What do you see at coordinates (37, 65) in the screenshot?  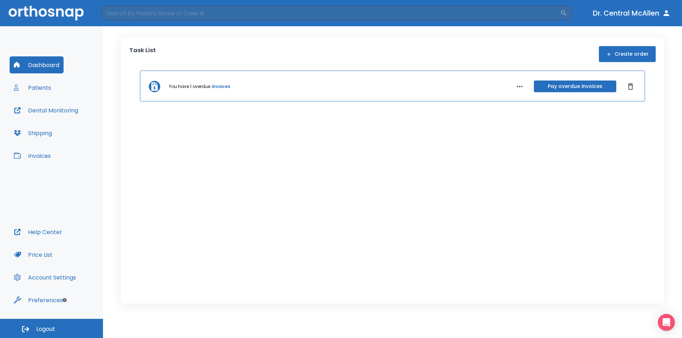 I see `a: Dashboard` at bounding box center [37, 65].